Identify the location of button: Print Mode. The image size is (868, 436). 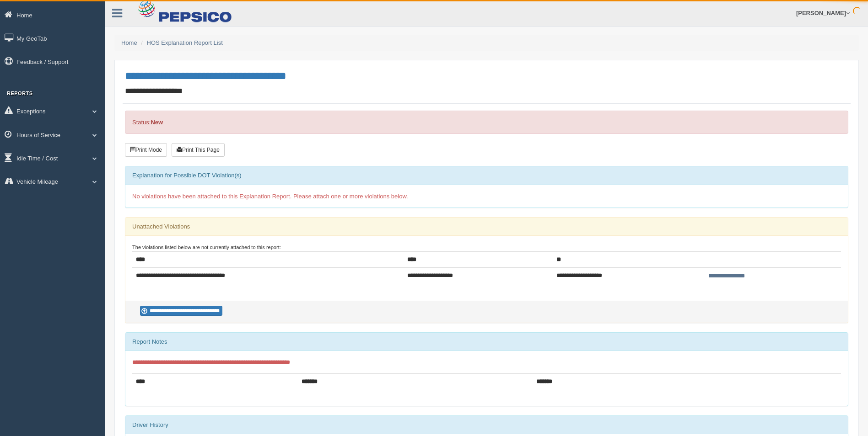
(146, 150).